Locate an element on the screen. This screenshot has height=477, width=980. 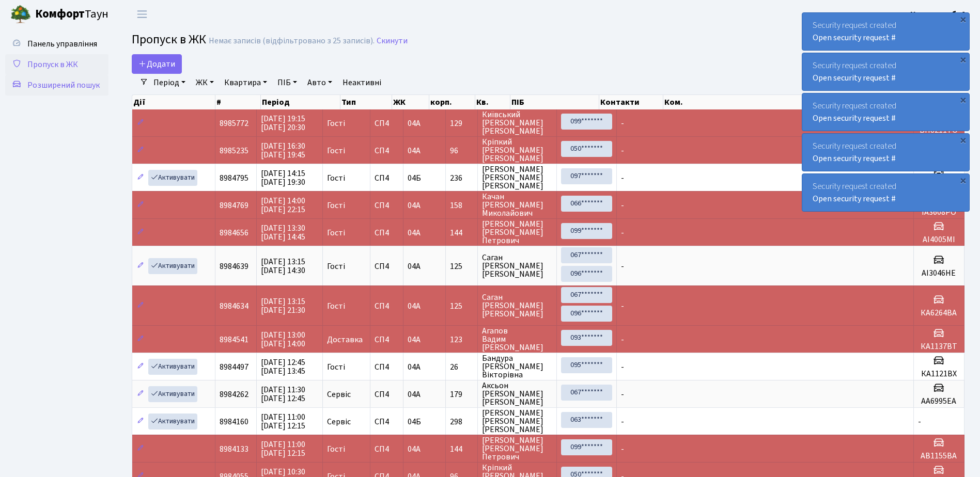
th: Дії is located at coordinates (173, 102).